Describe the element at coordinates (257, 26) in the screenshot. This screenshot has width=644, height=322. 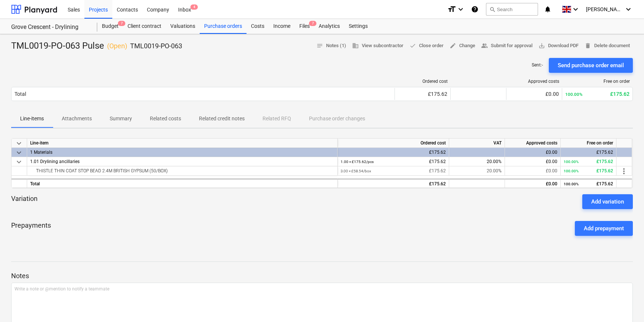
I see `div: Costs` at that location.